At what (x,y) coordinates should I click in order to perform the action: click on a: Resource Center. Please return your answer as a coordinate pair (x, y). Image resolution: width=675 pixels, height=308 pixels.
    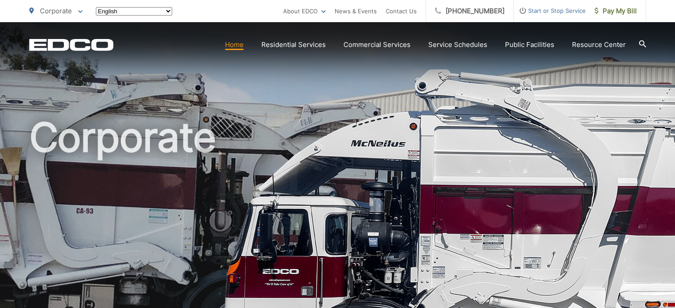
    Looking at the image, I should click on (599, 45).